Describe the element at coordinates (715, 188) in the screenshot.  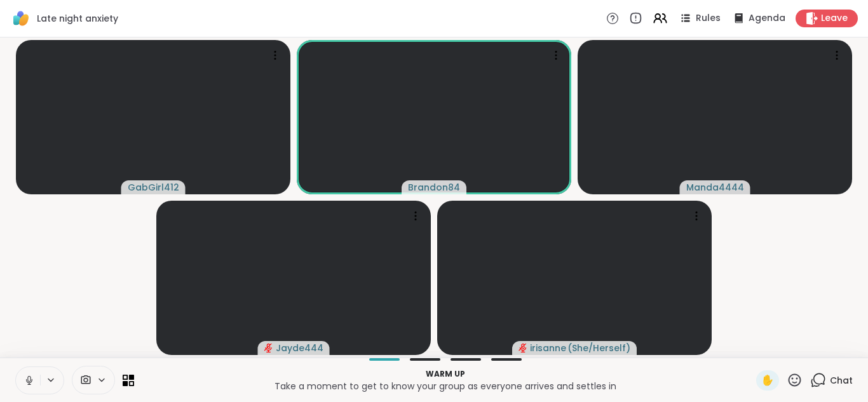
I see `span: Manda4444` at that location.